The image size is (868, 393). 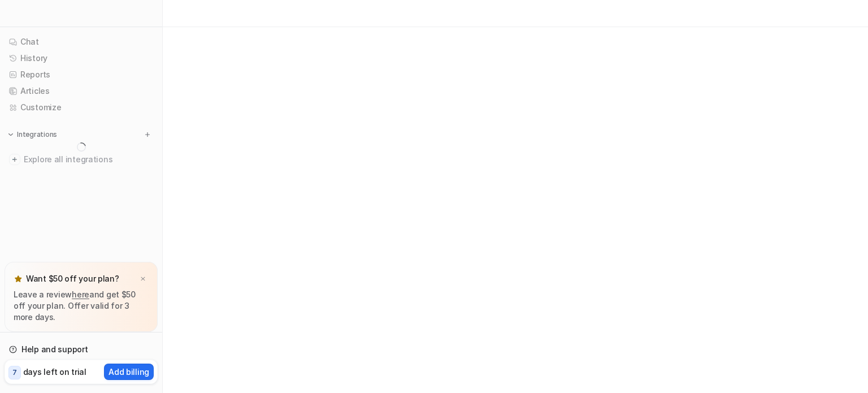 I want to click on button: Integrations, so click(x=33, y=135).